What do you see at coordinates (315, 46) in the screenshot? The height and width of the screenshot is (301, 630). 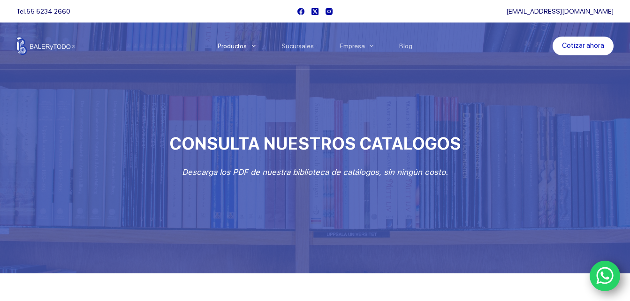 I see `nav: Menu Principal` at bounding box center [315, 46].